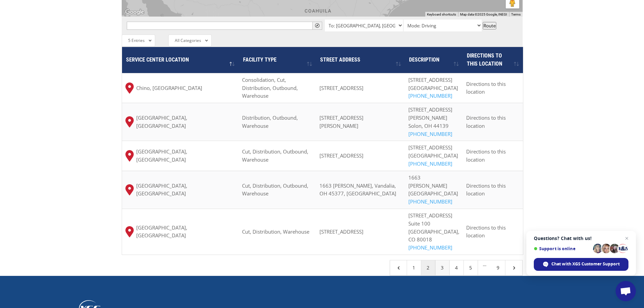 The image size is (644, 308). I want to click on th: Directions to this location: activate to sort column ascending, so click(493, 60).